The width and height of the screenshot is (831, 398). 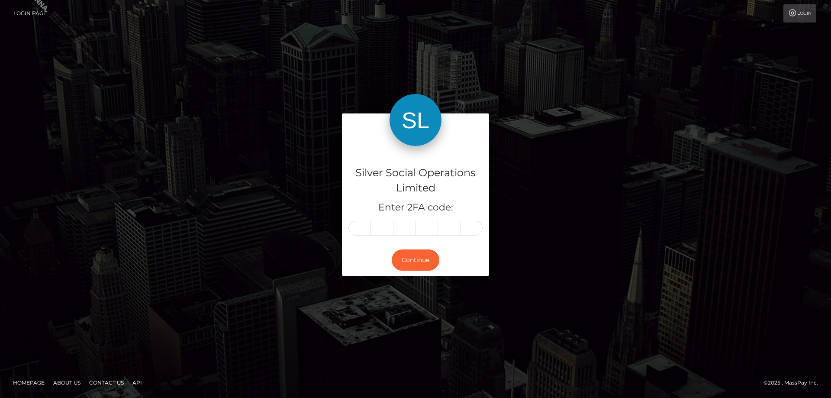 What do you see at coordinates (794, 383) in the screenshot?
I see `div: © 2025 , MassPay Inc.` at bounding box center [794, 383].